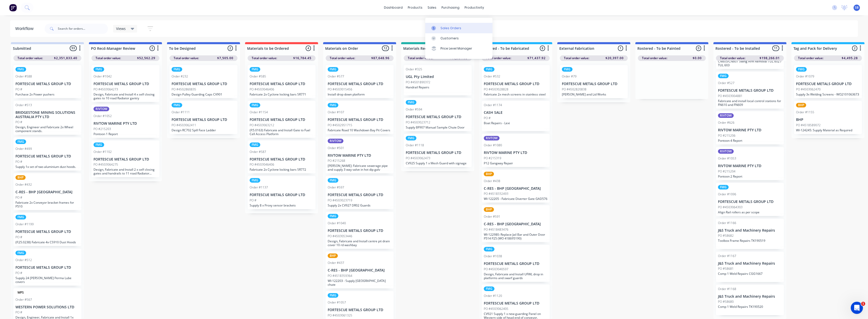  I want to click on div: Order #1155, so click(806, 112).